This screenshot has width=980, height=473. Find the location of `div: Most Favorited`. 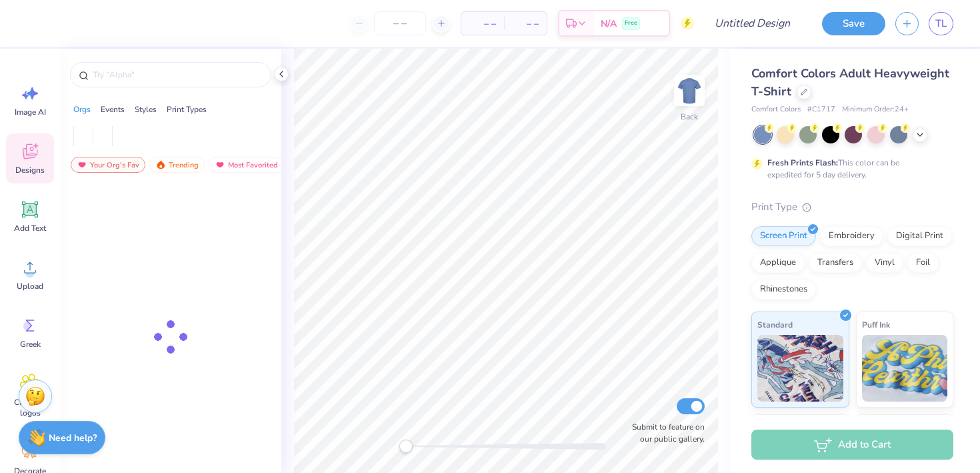

div: Most Favorited is located at coordinates (246, 165).